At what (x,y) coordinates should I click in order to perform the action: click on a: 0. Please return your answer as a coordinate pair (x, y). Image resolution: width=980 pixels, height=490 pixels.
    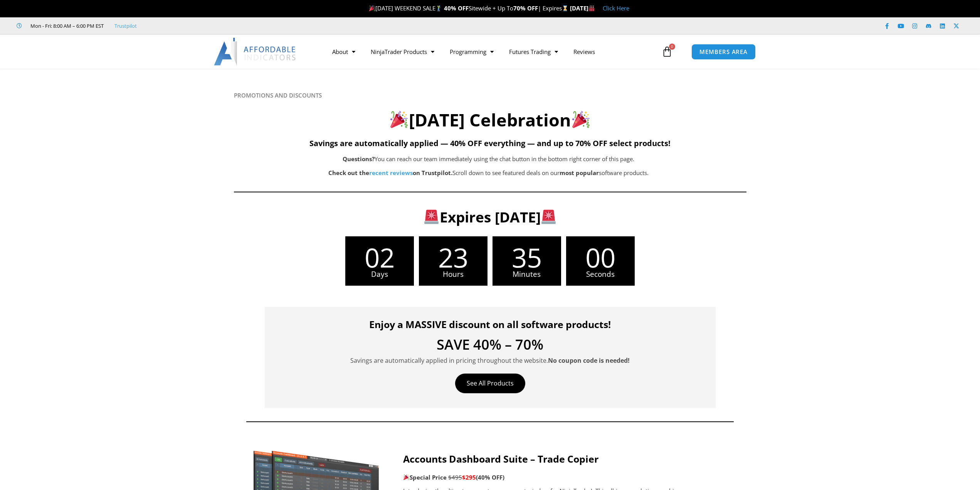
    Looking at the image, I should click on (667, 51).